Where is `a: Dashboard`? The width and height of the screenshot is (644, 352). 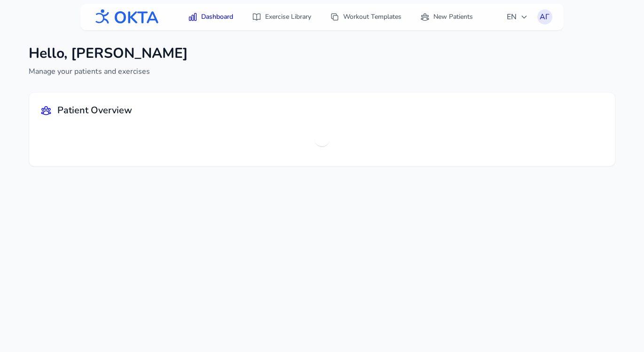 a: Dashboard is located at coordinates (210, 17).